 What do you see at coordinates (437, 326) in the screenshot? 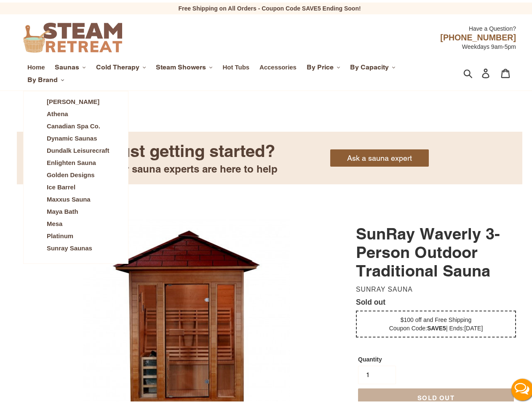
I see `b: SAVE5` at bounding box center [437, 326].